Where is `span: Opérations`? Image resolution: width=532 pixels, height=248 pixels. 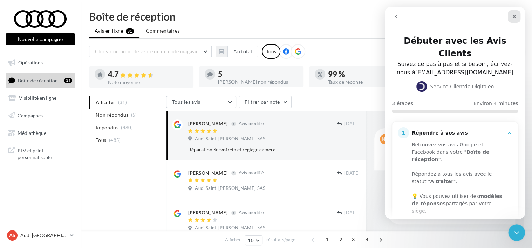
span: Opérations is located at coordinates (31, 62).